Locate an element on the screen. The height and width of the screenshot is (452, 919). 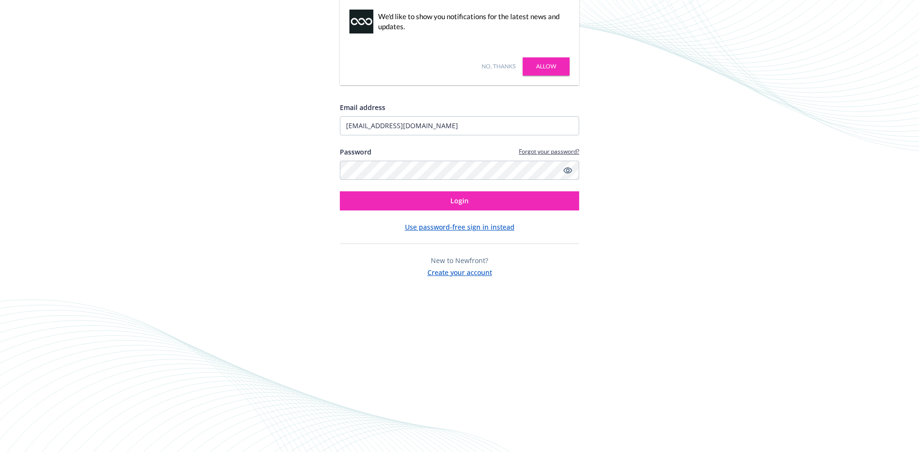
a: Forgot your password? is located at coordinates (549, 151).